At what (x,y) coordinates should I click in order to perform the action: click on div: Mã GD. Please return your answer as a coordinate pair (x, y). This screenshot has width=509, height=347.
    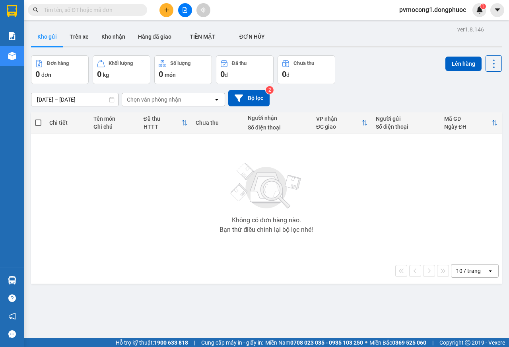
    Looking at the image, I should click on (468, 119).